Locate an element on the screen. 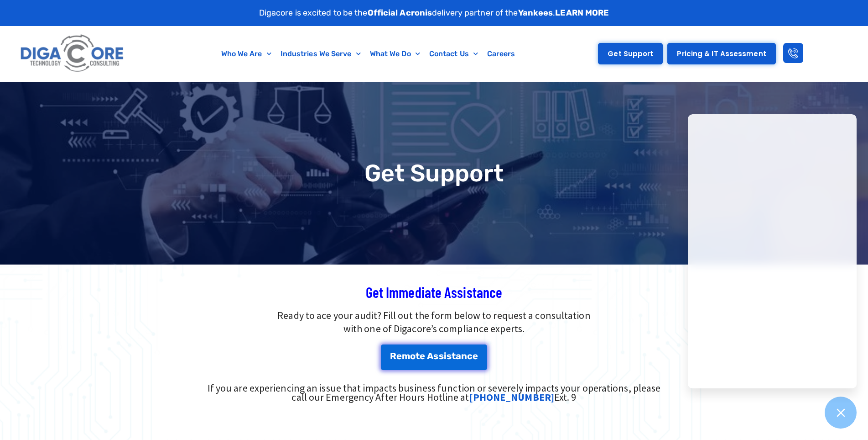  a: Get Support is located at coordinates (630, 53).